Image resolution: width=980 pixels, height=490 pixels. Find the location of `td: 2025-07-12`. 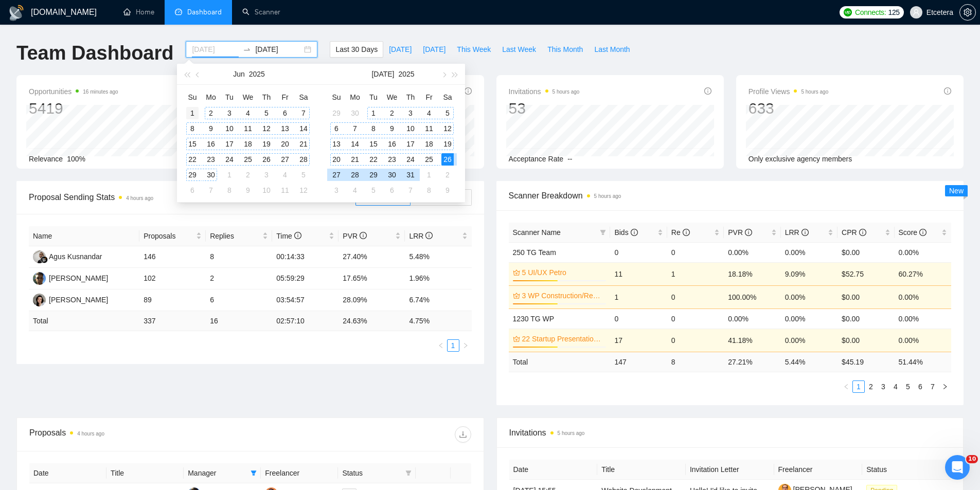

td: 2025-07-12 is located at coordinates (304, 190).